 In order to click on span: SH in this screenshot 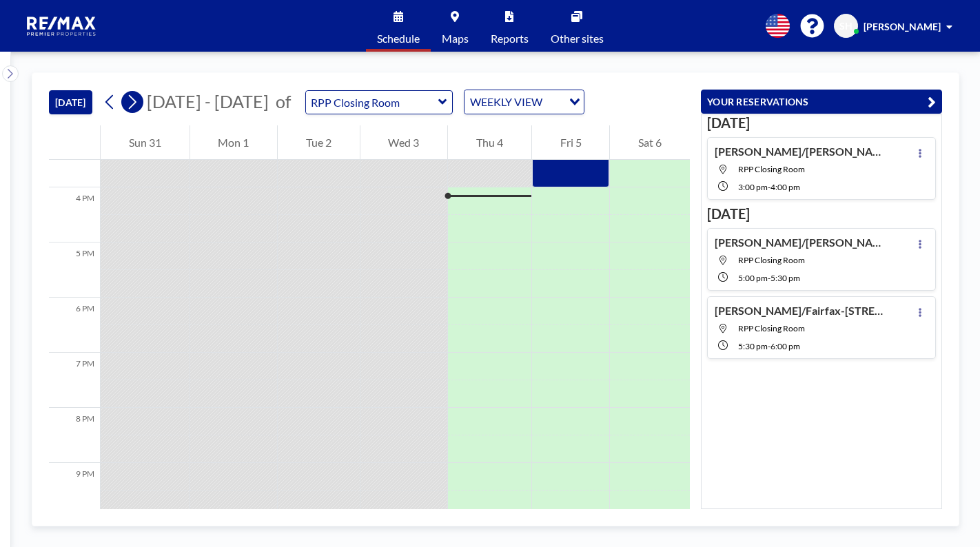, I will do `click(845, 26)`.